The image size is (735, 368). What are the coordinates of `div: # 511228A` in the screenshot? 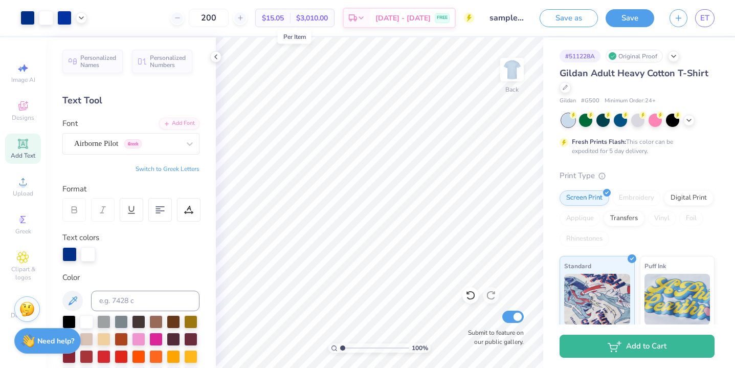 It's located at (580, 56).